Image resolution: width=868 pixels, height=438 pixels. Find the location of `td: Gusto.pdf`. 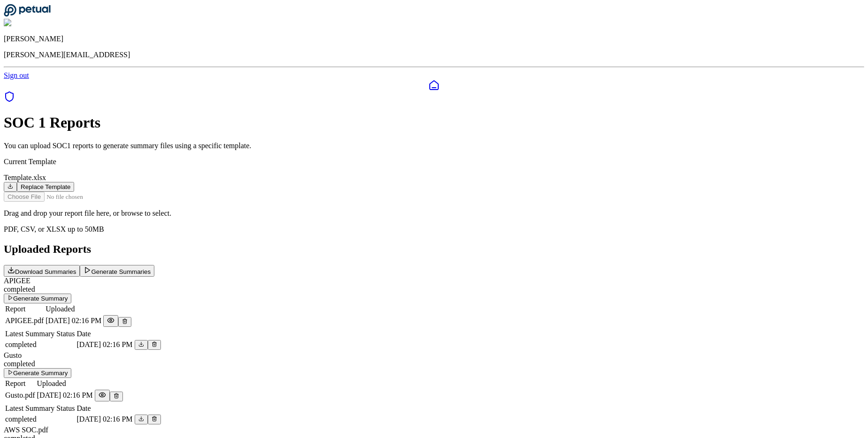

td: Gusto.pdf is located at coordinates (20, 396).